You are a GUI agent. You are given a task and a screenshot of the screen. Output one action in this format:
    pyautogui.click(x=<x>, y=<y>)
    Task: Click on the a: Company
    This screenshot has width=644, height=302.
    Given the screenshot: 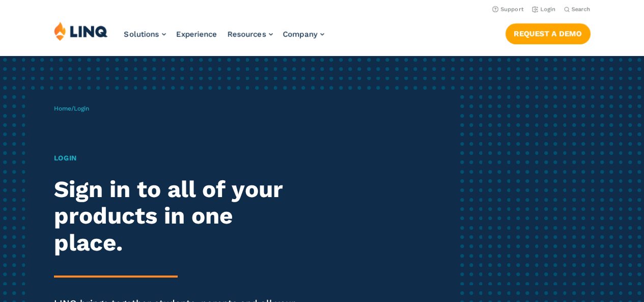 What is the action you would take?
    pyautogui.click(x=303, y=34)
    